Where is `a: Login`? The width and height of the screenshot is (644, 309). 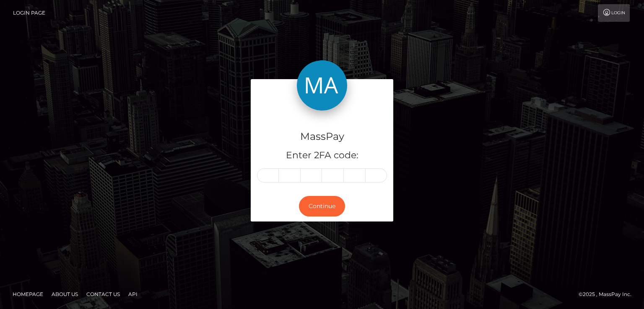
a: Login is located at coordinates (614, 13).